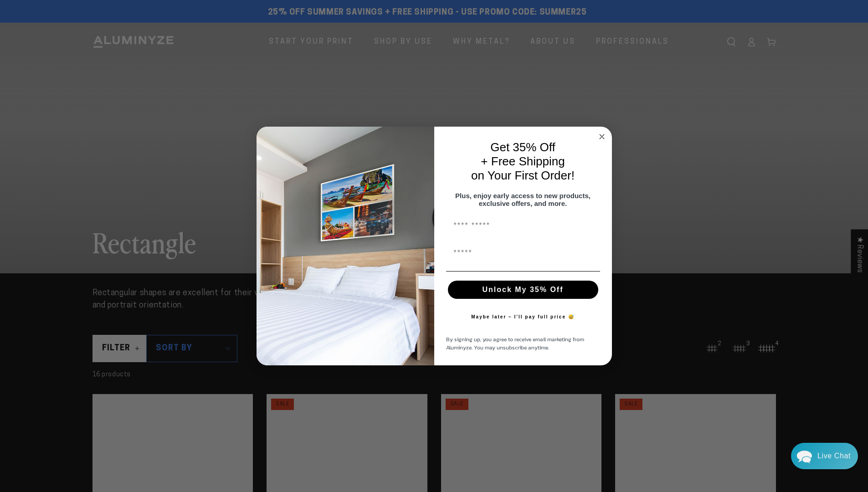 The width and height of the screenshot is (868, 492). I want to click on button: Maybe later – I’ll pay full price 😅, so click(523, 317).